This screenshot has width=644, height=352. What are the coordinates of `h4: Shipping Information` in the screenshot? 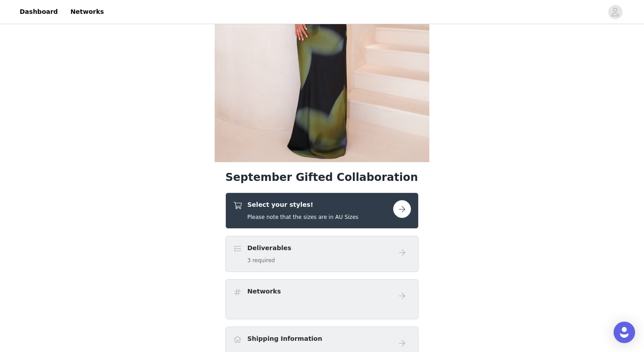 It's located at (284, 338).